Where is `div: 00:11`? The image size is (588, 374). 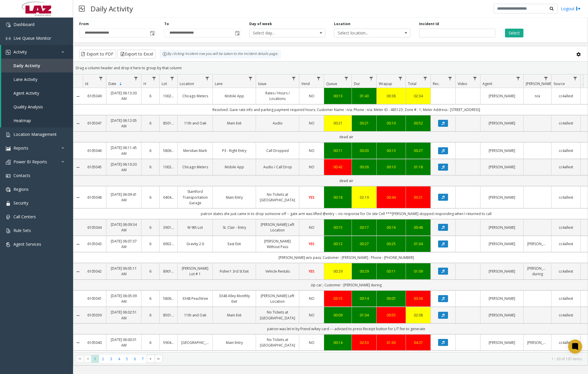
div: 00:11 is located at coordinates (391, 271).